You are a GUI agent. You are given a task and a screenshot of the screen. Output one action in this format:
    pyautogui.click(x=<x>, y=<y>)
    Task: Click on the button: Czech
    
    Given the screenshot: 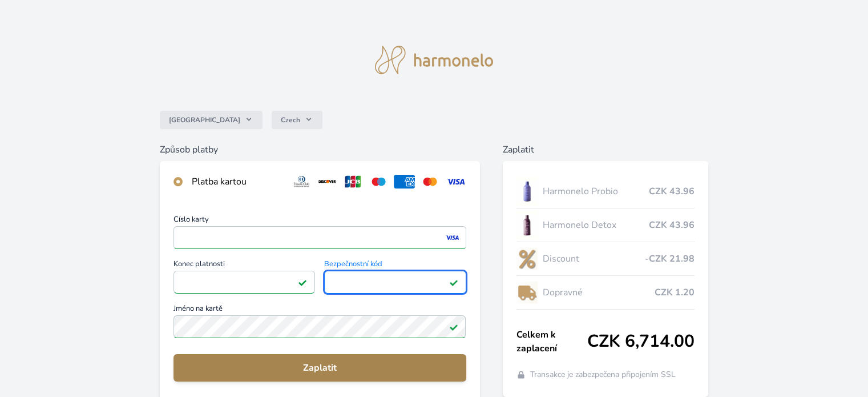 What is the action you would take?
    pyautogui.click(x=297, y=120)
    